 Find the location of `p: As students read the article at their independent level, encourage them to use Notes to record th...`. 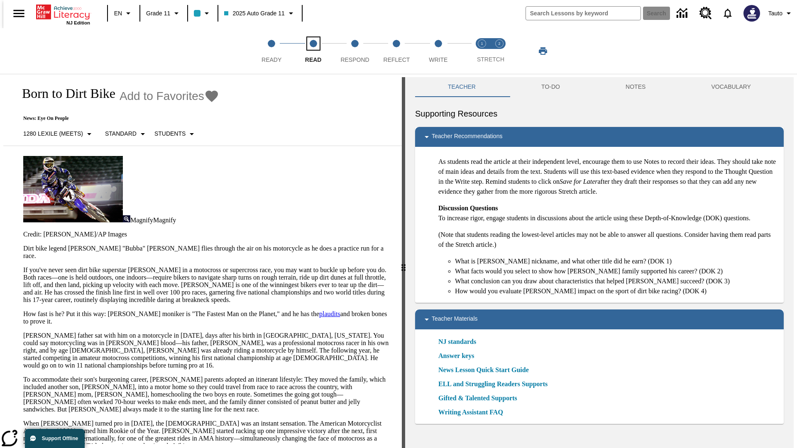

p: As students read the article at their independent level, encourage them to use Notes to record th... is located at coordinates (607, 177).